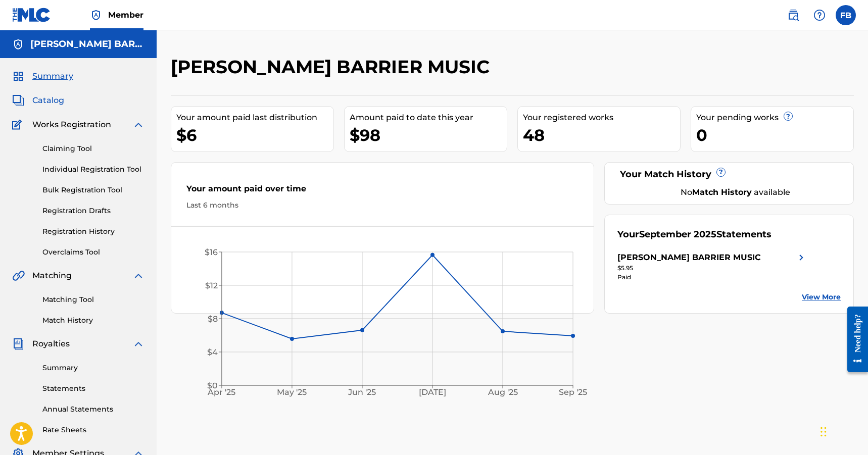 The image size is (868, 455). Describe the element at coordinates (96, 15) in the screenshot. I see `img: Top Rightsholder` at that location.